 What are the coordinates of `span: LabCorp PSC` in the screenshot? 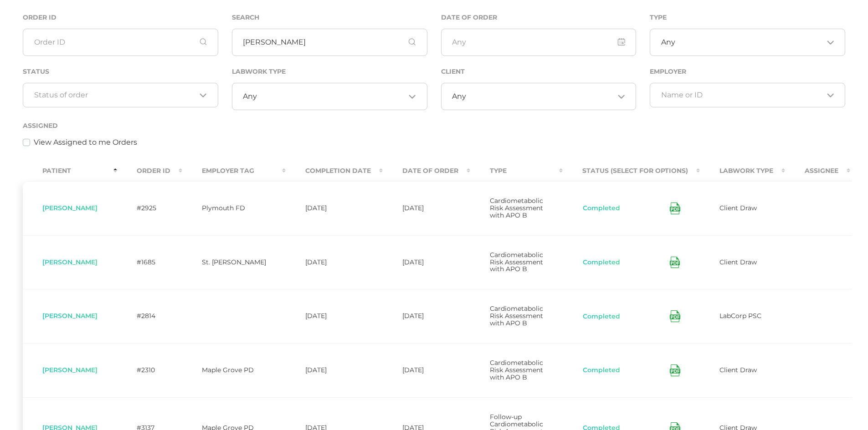 It's located at (741, 316).